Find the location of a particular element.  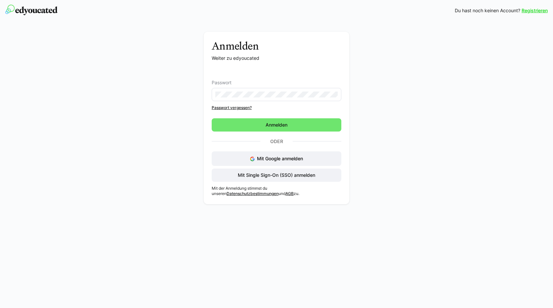

a: Registrieren is located at coordinates (535, 11).